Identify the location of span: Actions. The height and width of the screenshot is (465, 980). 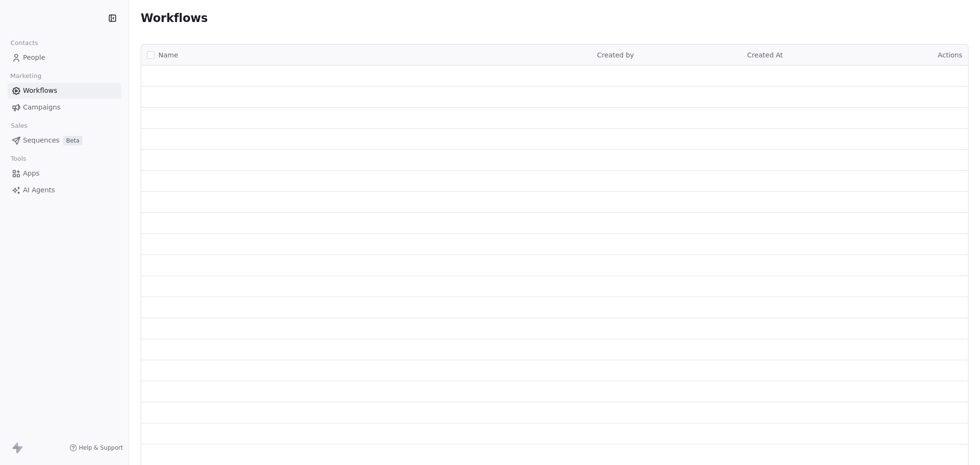
(949, 55).